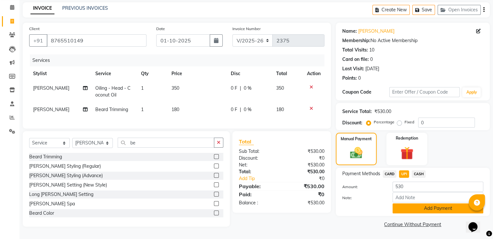 The width and height of the screenshot is (493, 239). Describe the element at coordinates (413, 41) in the screenshot. I see `div: No Active Membership` at that location.